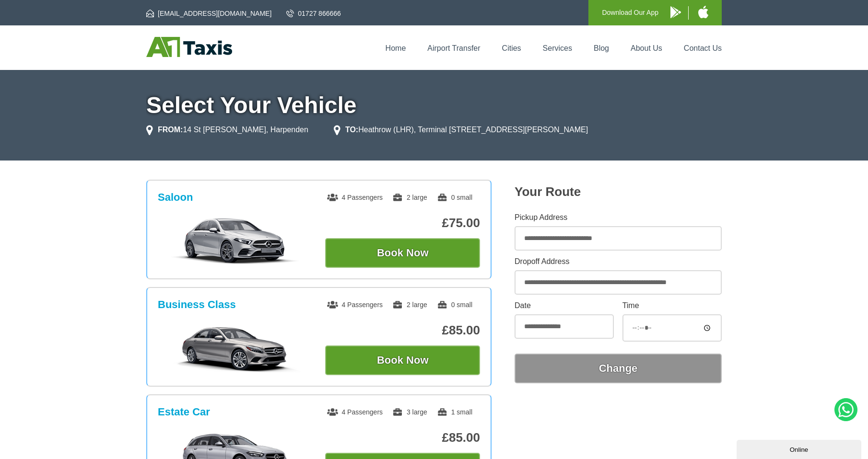  Describe the element at coordinates (601, 48) in the screenshot. I see `a: Blog` at that location.